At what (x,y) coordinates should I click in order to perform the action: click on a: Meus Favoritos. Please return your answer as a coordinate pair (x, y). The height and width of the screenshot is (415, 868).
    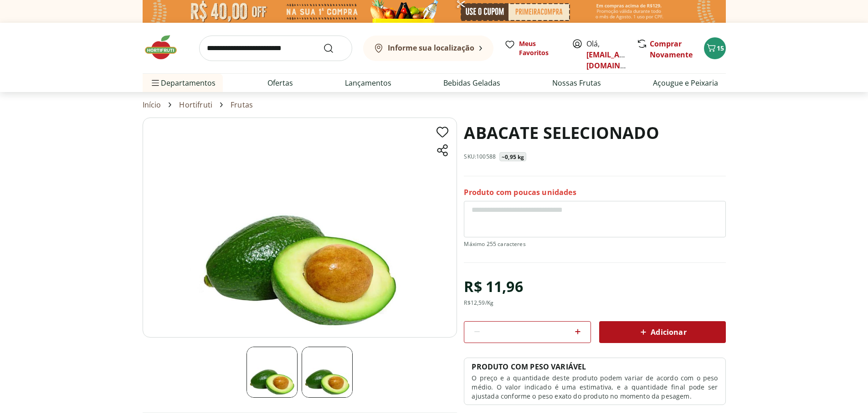
    Looking at the image, I should click on (532, 48).